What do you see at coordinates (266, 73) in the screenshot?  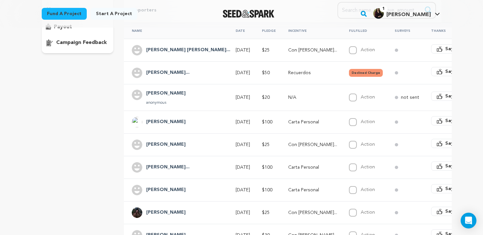 I see `span: $50` at bounding box center [266, 73].